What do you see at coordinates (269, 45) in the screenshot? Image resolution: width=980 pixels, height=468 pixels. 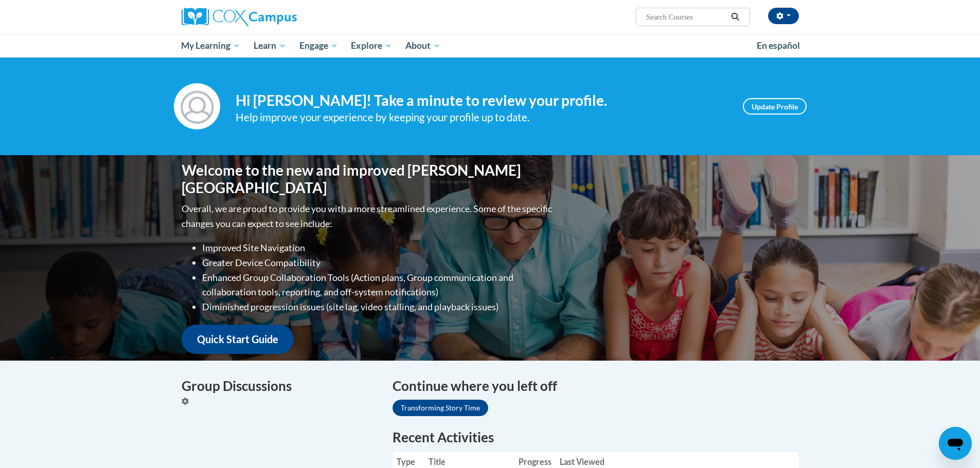 I see `span: Learn` at bounding box center [269, 45].